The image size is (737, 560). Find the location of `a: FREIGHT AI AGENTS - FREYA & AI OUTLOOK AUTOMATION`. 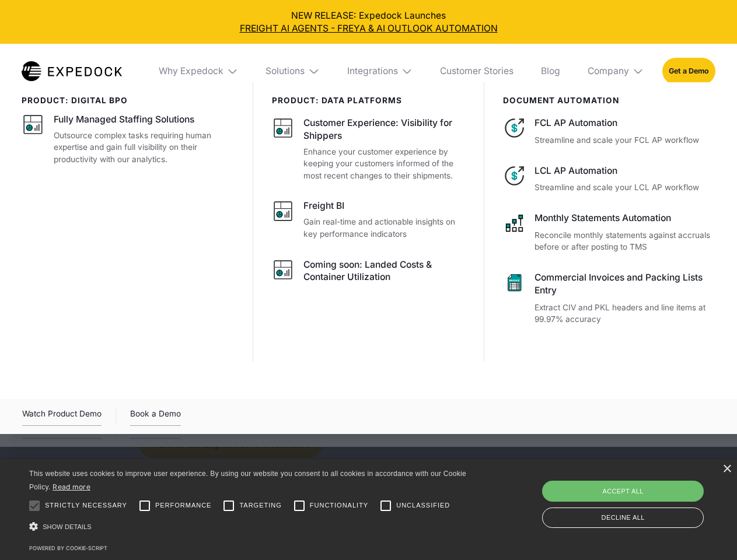

a: FREIGHT AI AGENTS - FREYA & AI OUTLOOK AUTOMATION is located at coordinates (369, 29).